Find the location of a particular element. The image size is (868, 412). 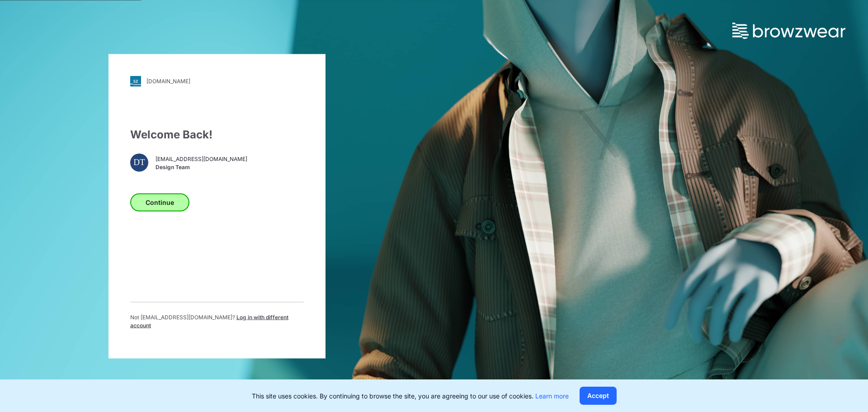

p: This site uses cookies. By continuing to browse the site, you are agreeing to our use of cookies. is located at coordinates (410, 396).